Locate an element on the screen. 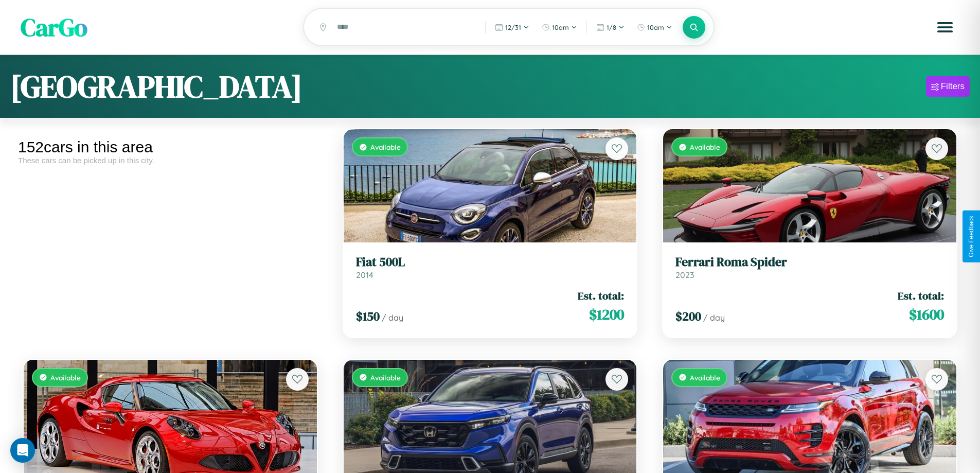  span: 2014 is located at coordinates (365, 275).